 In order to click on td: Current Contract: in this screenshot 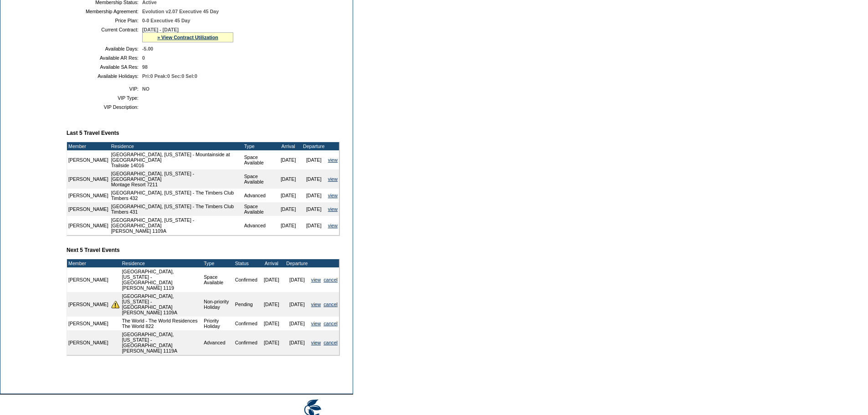, I will do `click(104, 34)`.